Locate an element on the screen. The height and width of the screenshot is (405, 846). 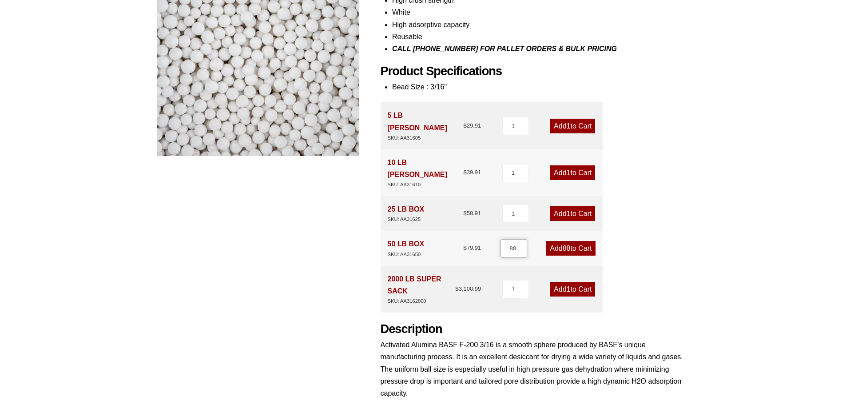
h2: Description is located at coordinates (535, 329).